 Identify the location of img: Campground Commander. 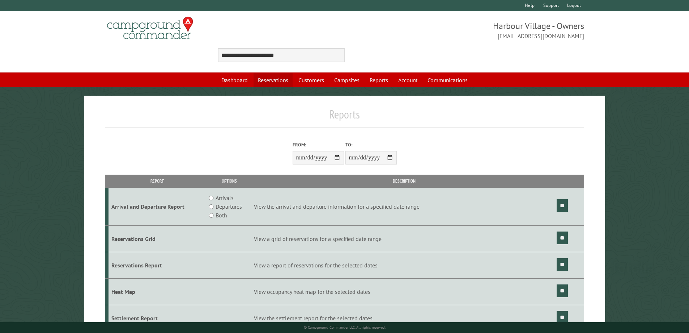
(150, 28).